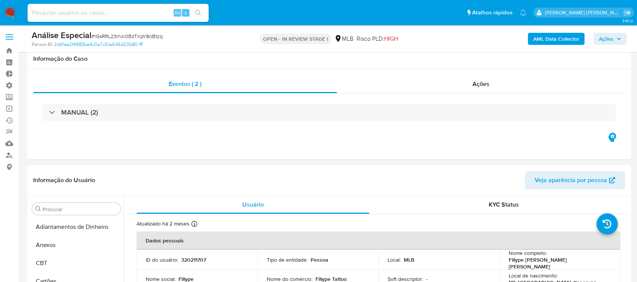  What do you see at coordinates (42, 45) in the screenshot?
I see `b: Person ID` at bounding box center [42, 45].